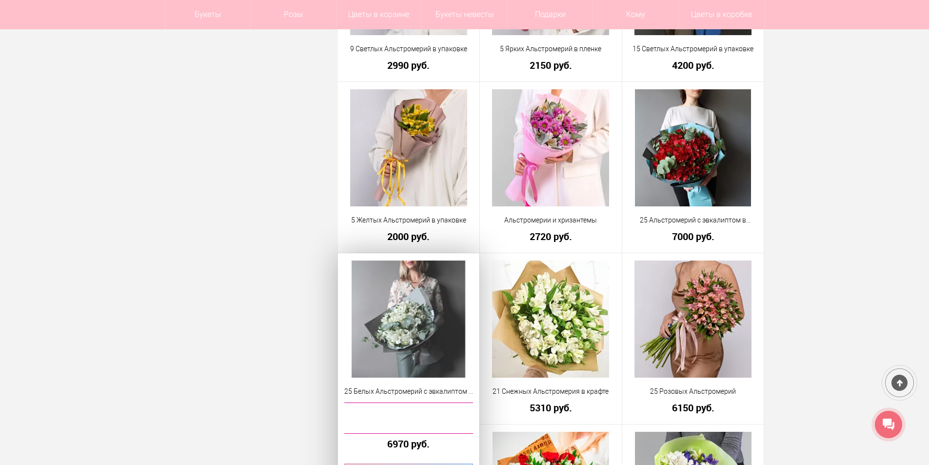  I want to click on a: 25 Розовых Альстромерий, so click(693, 391).